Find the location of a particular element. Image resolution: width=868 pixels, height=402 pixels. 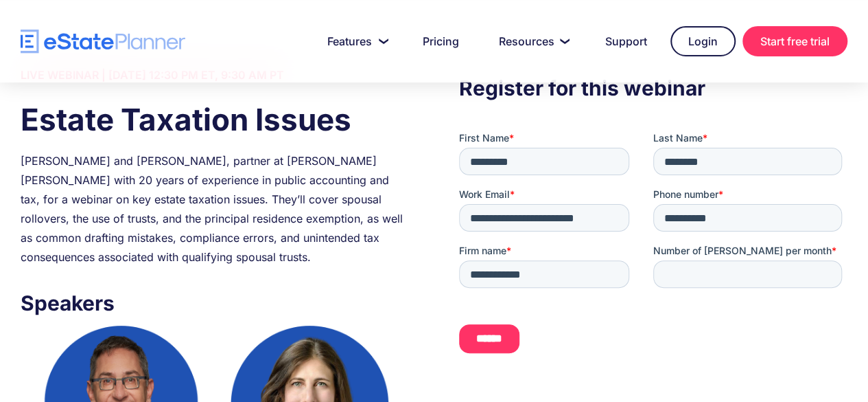

a: Pricing is located at coordinates (441, 41).